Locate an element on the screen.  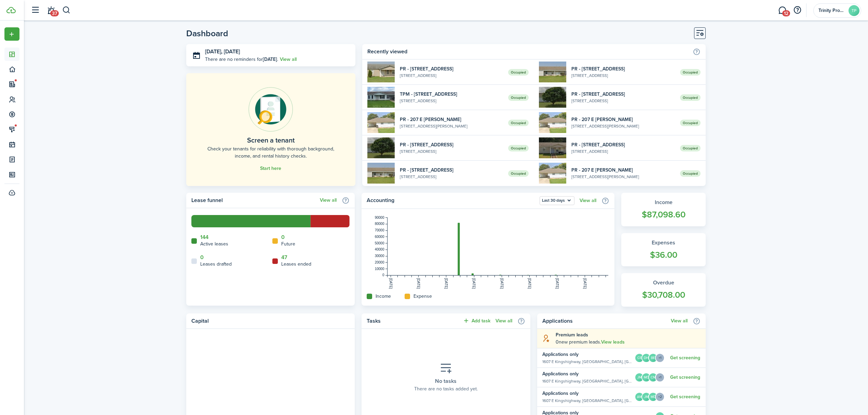
widget-stats-count: $87,098.60 is located at coordinates (663, 215).